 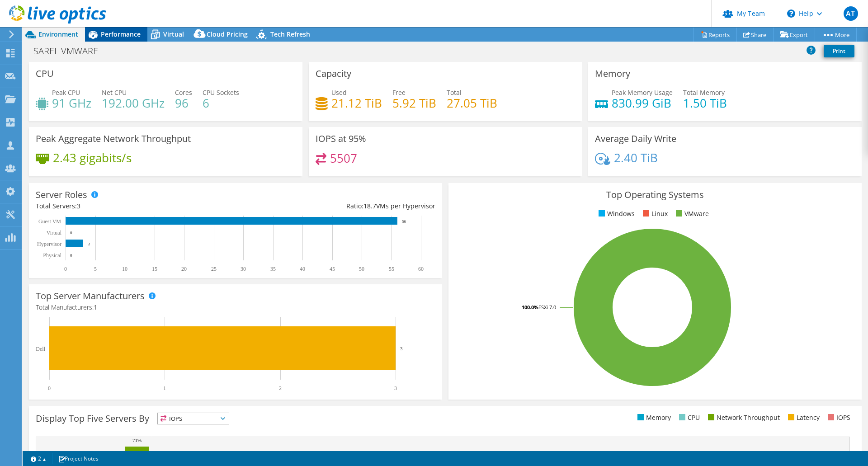 I want to click on text: 60, so click(x=421, y=269).